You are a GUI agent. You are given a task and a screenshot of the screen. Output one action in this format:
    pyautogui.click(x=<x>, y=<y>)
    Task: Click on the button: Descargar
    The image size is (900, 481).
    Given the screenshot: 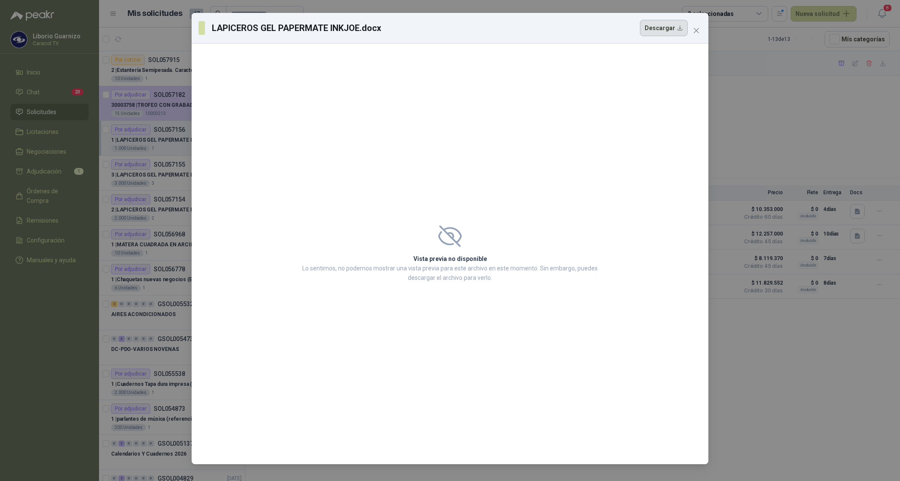 What is the action you would take?
    pyautogui.click(x=663, y=28)
    